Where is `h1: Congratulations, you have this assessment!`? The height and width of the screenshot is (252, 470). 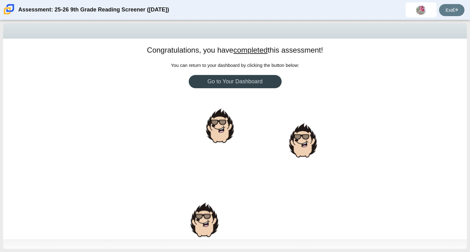 h1: Congratulations, you have this assessment! is located at coordinates (235, 50).